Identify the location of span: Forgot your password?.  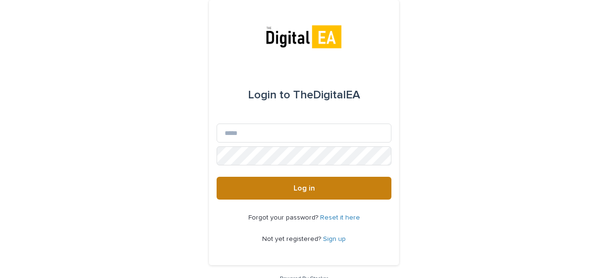
(284, 218).